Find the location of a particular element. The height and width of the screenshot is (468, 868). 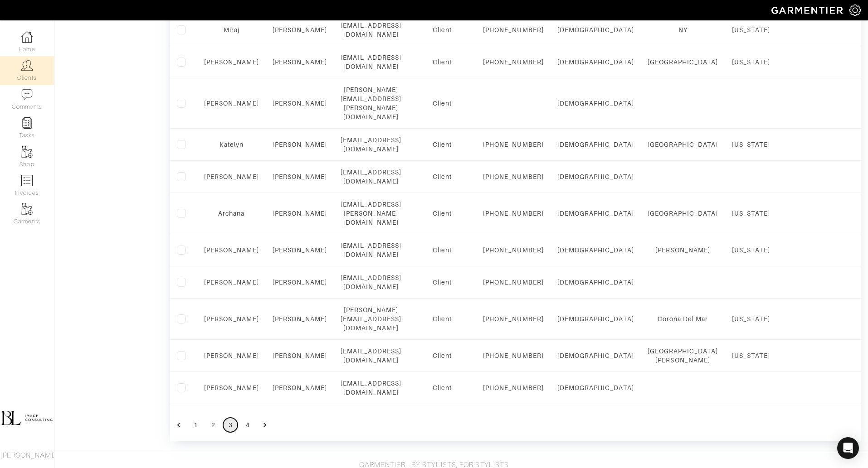

img: reminder-icon-8004d30b9f0a5d33ae49ab947aed9ed385cf756f9e5892f1edd6e32f2345188e.png is located at coordinates (27, 123).